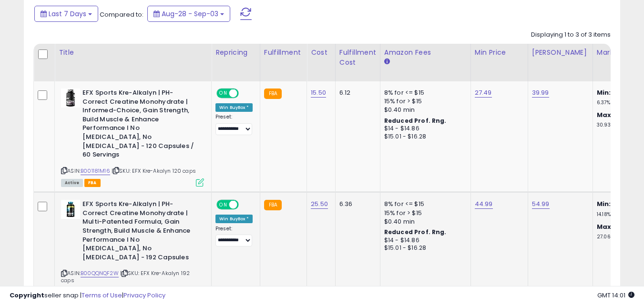 The image size is (644, 305). I want to click on div: Title, so click(133, 53).